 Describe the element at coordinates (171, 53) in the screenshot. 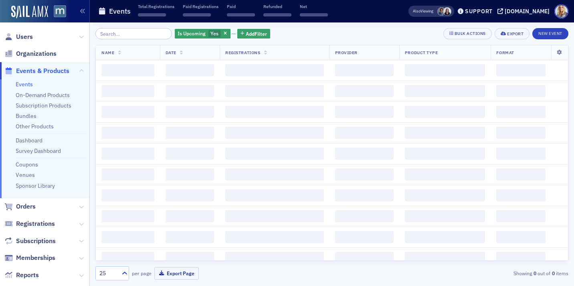

I see `span: Date` at that location.